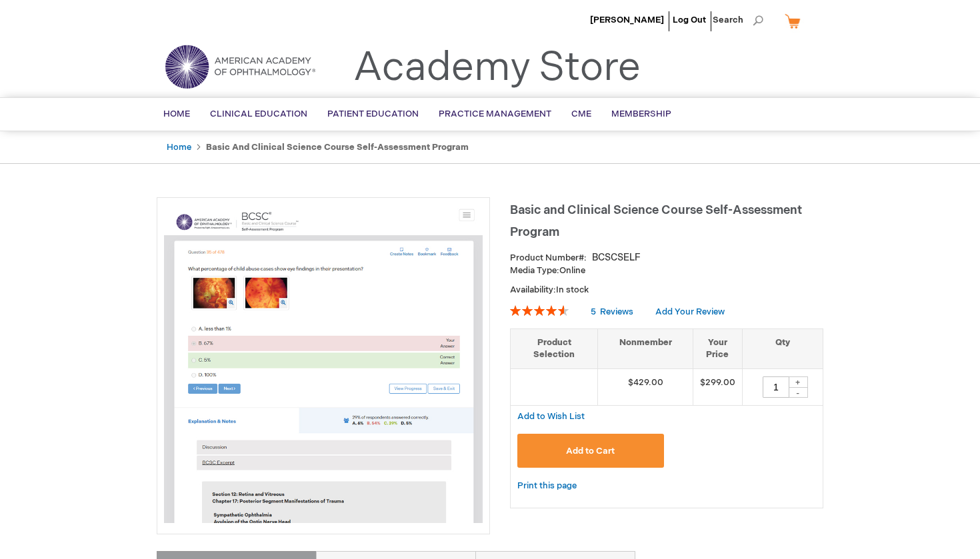 This screenshot has height=559, width=980. What do you see at coordinates (494, 114) in the screenshot?
I see `span: Practice Management` at bounding box center [494, 114].